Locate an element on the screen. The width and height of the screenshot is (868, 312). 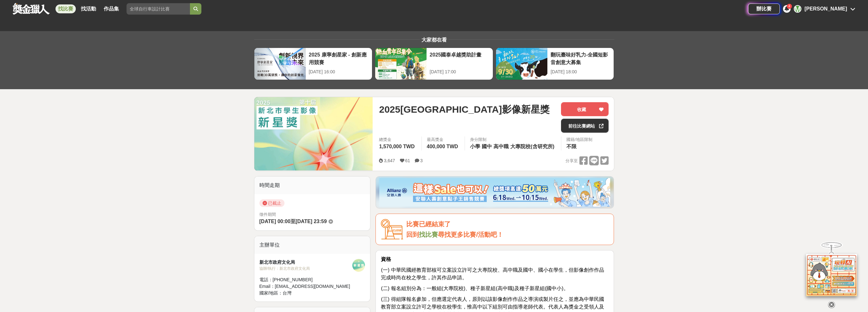
span: 最高獎金 is located at coordinates (443, 140).